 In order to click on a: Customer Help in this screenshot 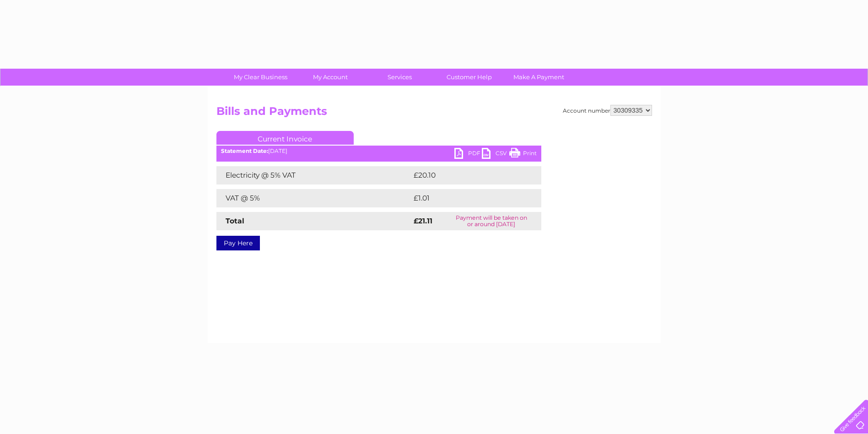, I will do `click(469, 77)`.